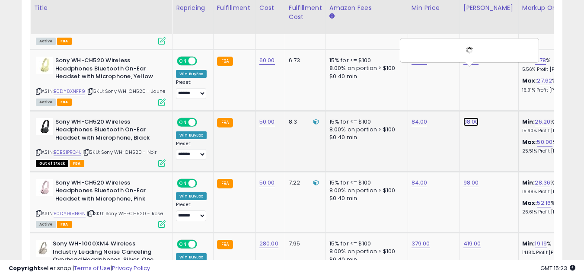 Image resolution: width=584 pixels, height=277 pixels. I want to click on b: Sony WH-CH520 Wireless Headphones Bluetooth On-Ear Headset with Microphone, Black, so click(108, 131).